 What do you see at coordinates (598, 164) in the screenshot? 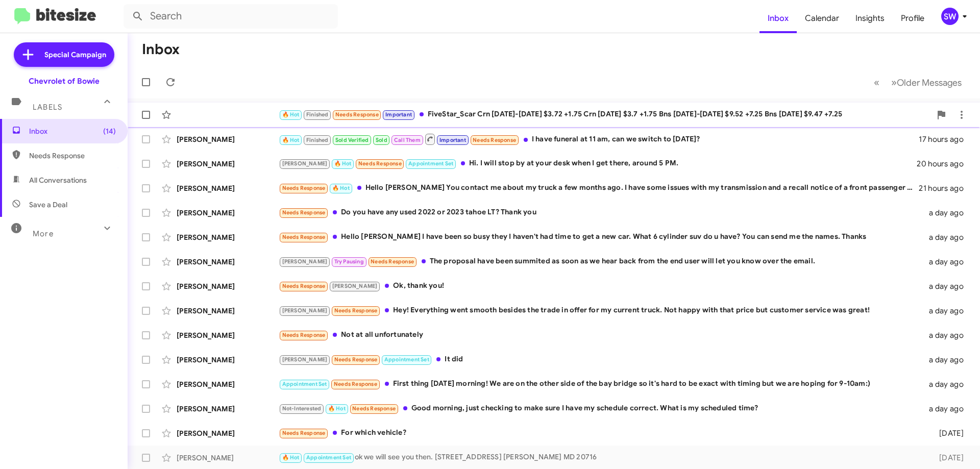
I see `div: Hi. I will stop by at your desk when I get there, around 5 PM.` at bounding box center [598, 164].